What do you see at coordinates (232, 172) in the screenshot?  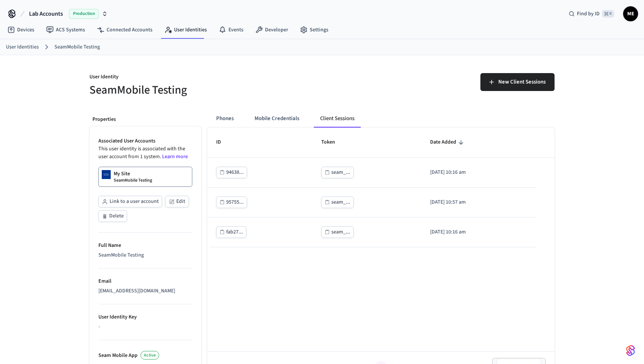 I see `button: 94638...` at bounding box center [232, 172].